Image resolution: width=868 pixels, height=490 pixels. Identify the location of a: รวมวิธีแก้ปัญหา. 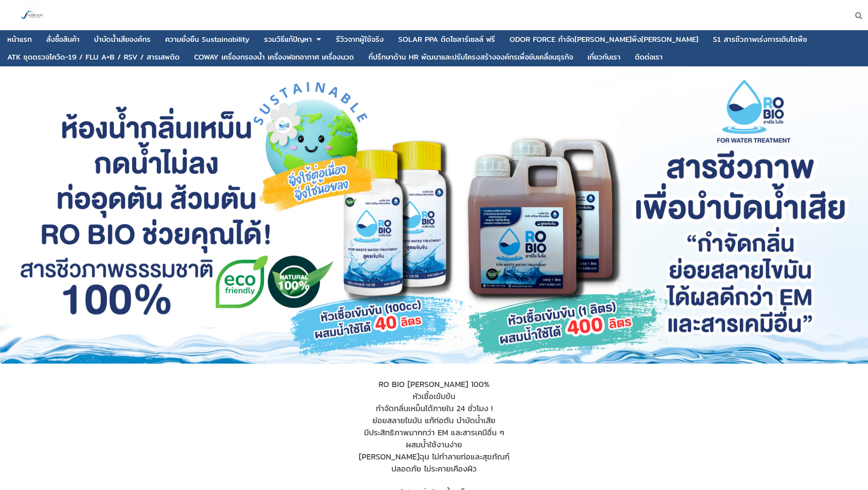
(287, 39).